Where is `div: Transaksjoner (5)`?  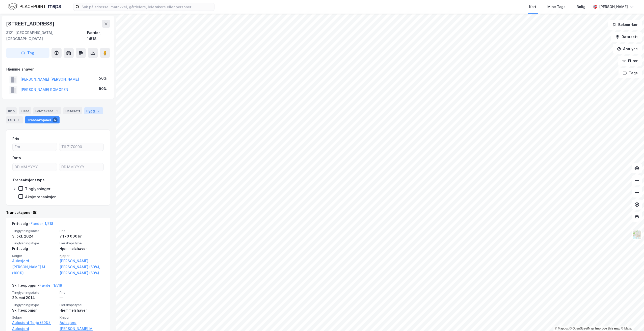
div: Transaksjoner (5) is located at coordinates (58, 213).